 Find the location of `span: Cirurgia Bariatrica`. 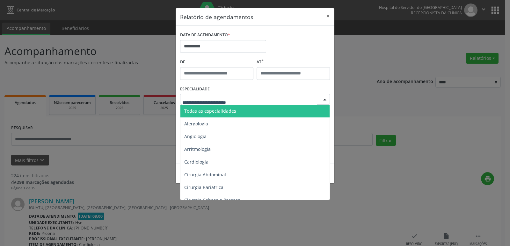

span: Cirurgia Bariatrica is located at coordinates (204, 187).